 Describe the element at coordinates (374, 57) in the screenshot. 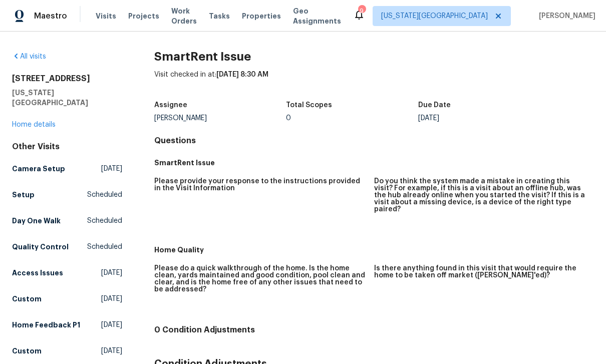

I see `h2: SmartRent Issue` at that location.